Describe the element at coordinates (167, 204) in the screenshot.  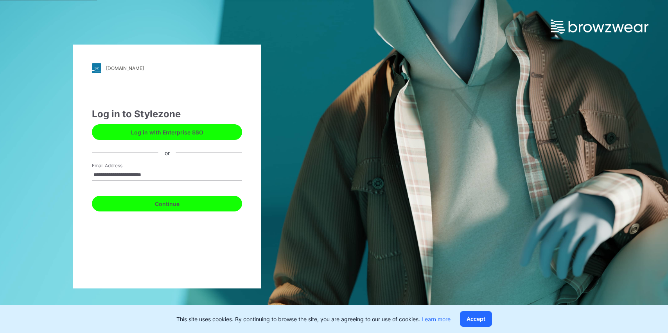
I see `button: Continue` at that location.